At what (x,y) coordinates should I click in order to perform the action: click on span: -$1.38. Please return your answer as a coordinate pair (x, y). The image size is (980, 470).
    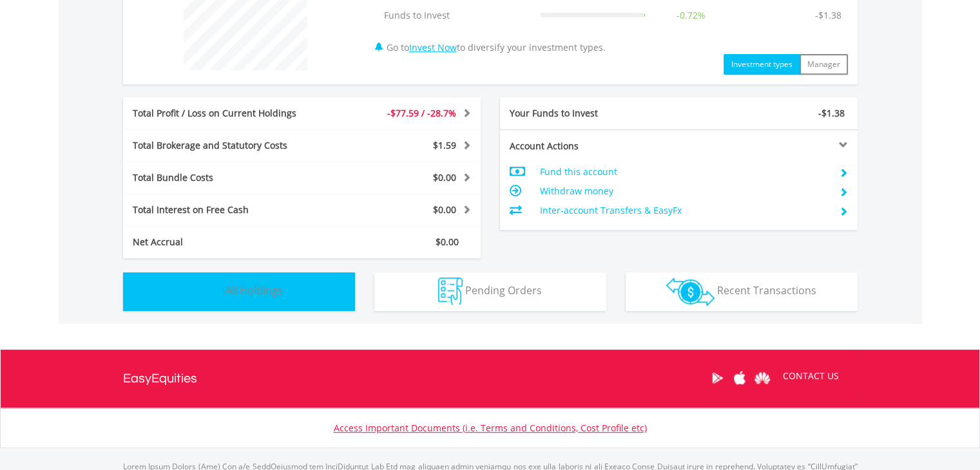
    Looking at the image, I should click on (831, 113).